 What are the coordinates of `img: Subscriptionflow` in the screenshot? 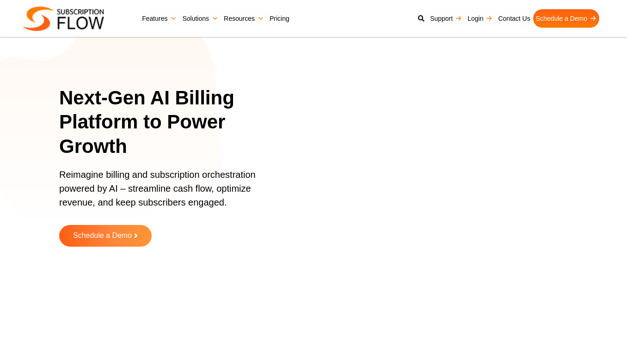 It's located at (63, 19).